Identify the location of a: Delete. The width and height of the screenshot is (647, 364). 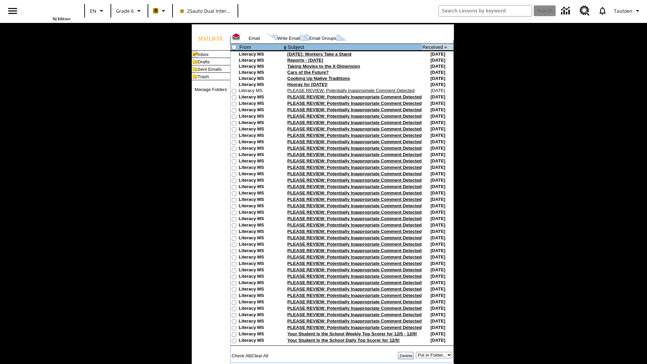
(406, 355).